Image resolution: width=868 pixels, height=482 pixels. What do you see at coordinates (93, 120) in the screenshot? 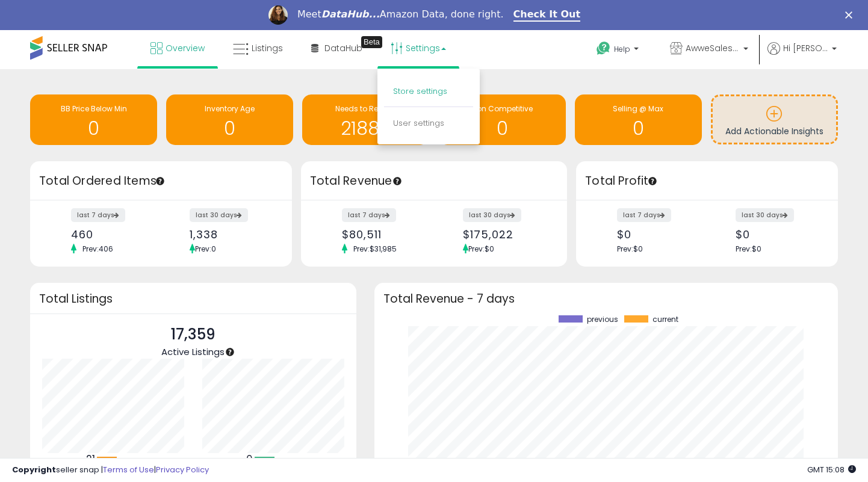
I see `a: BB Price Below Min 0` at bounding box center [93, 120].